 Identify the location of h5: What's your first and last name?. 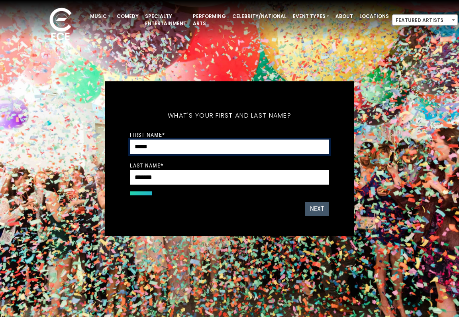
(230, 116).